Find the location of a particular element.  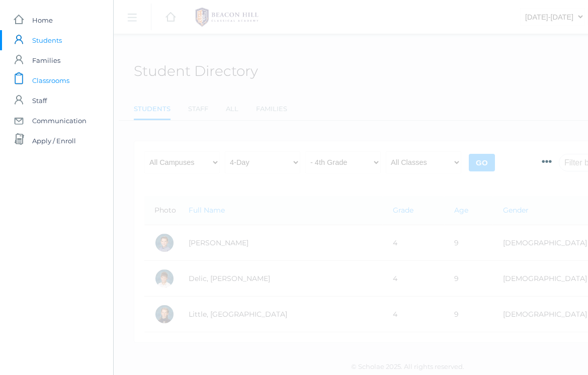

span: Communication is located at coordinates (60, 121).